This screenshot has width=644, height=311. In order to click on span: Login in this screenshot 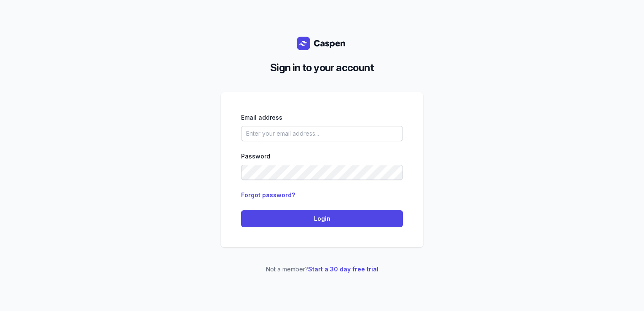, I will do `click(322, 218)`.